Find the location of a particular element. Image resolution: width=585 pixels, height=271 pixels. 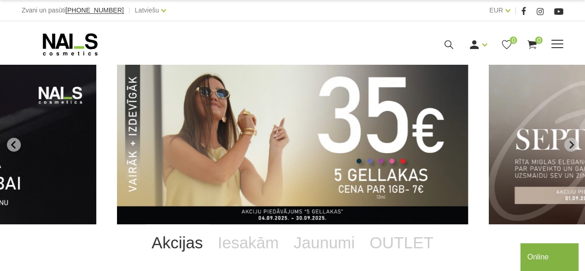

div: Zvani un pasūti is located at coordinates (73, 10).